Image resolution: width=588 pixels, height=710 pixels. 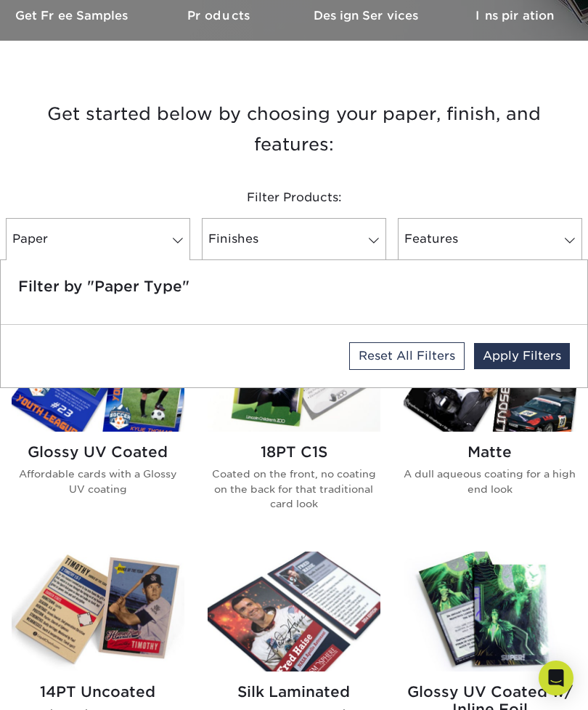 What do you see at coordinates (407, 356) in the screenshot?
I see `a: Reset All Filters` at bounding box center [407, 356].